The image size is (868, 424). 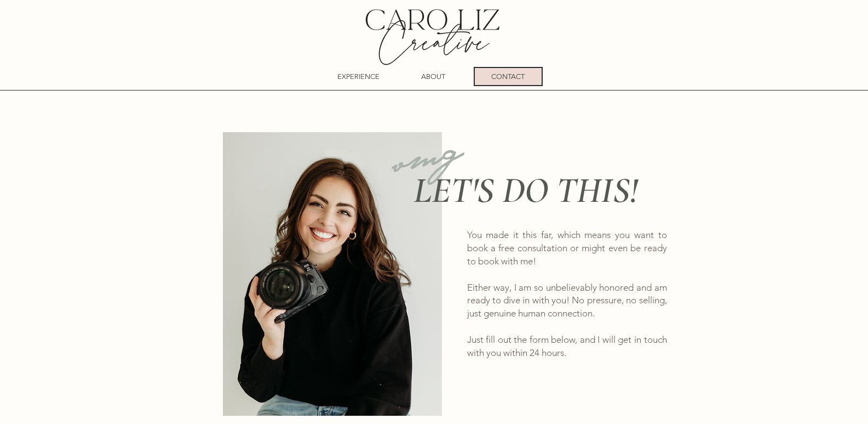 What do you see at coordinates (525, 190) in the screenshot?
I see `span: LET'S DO THIS!` at bounding box center [525, 190].